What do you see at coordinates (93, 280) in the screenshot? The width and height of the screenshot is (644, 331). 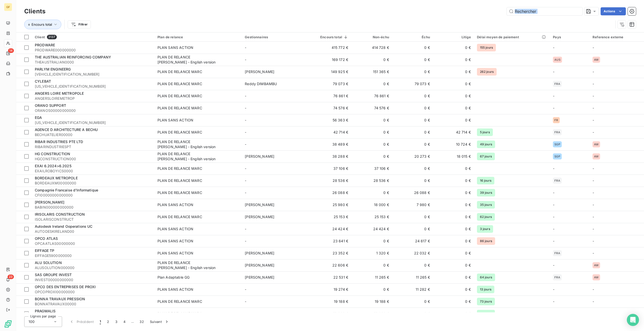 I see `span: INVEST00000000000` at bounding box center [93, 280].